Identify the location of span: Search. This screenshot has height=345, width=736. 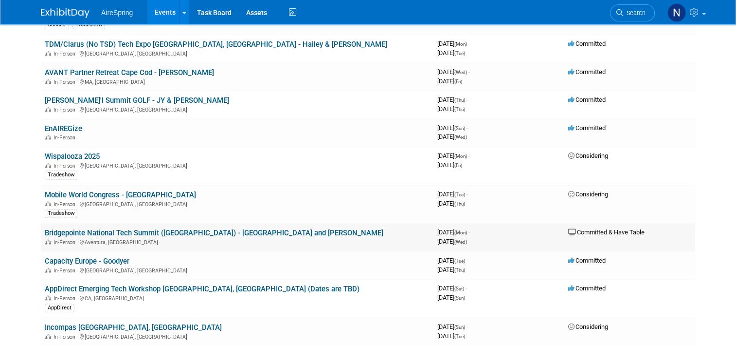
(635, 13).